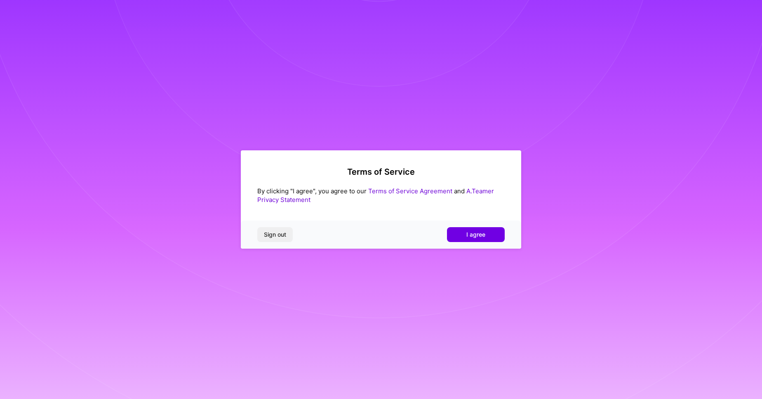  I want to click on button: I agree, so click(476, 234).